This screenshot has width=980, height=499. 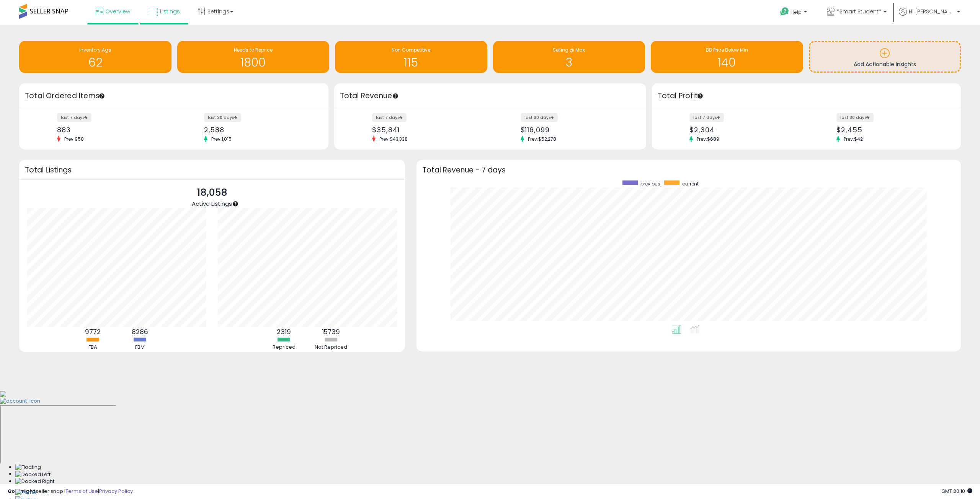 What do you see at coordinates (118, 11) in the screenshot?
I see `span: Overview` at bounding box center [118, 11].